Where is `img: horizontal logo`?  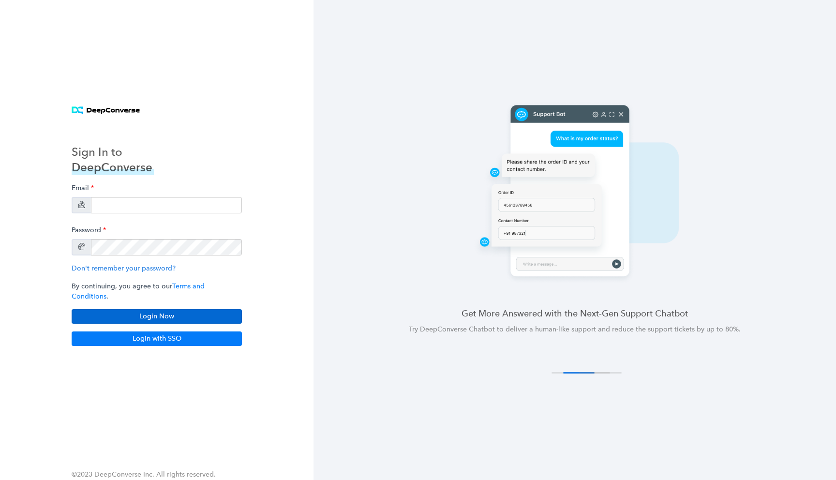
img: horizontal logo is located at coordinates (105, 110).